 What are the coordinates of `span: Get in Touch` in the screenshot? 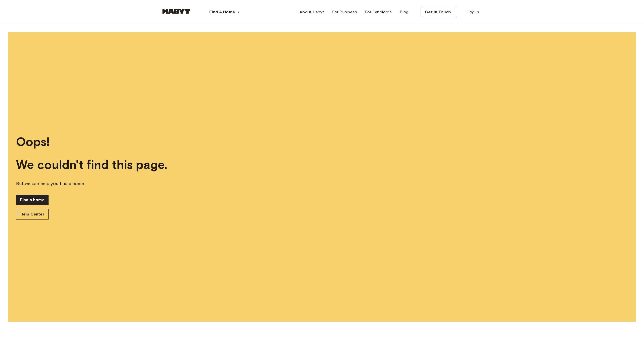 It's located at (438, 12).